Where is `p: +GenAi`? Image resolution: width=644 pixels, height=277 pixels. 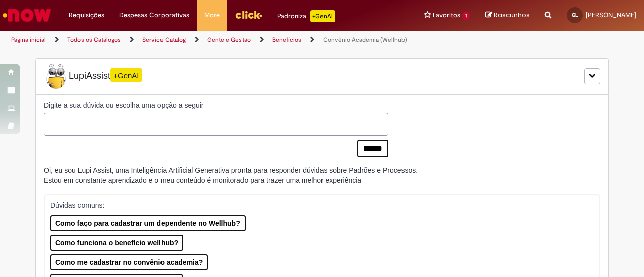
p: +GenAi is located at coordinates (322, 16).